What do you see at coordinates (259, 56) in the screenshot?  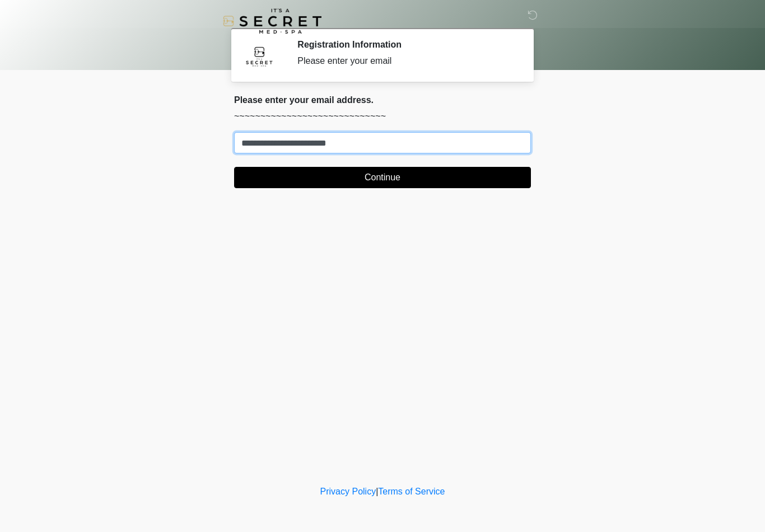 I see `img: Agent Avatar` at bounding box center [259, 56].